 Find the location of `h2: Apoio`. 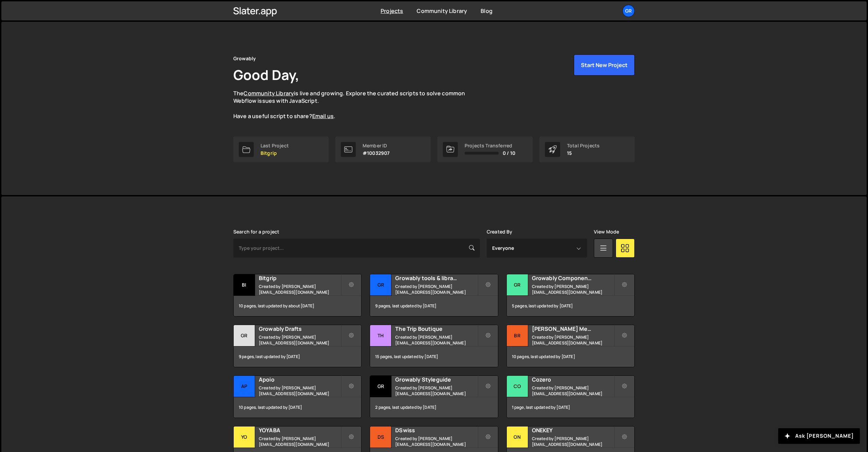

h2: Apoio is located at coordinates (300, 380).